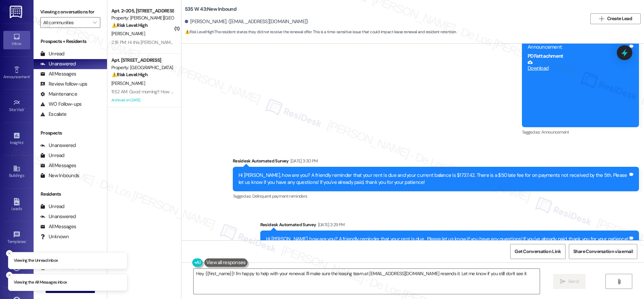 The width and height of the screenshot is (644, 299). What do you see at coordinates (578, 65) in the screenshot?
I see `a: Download` at bounding box center [578, 65].